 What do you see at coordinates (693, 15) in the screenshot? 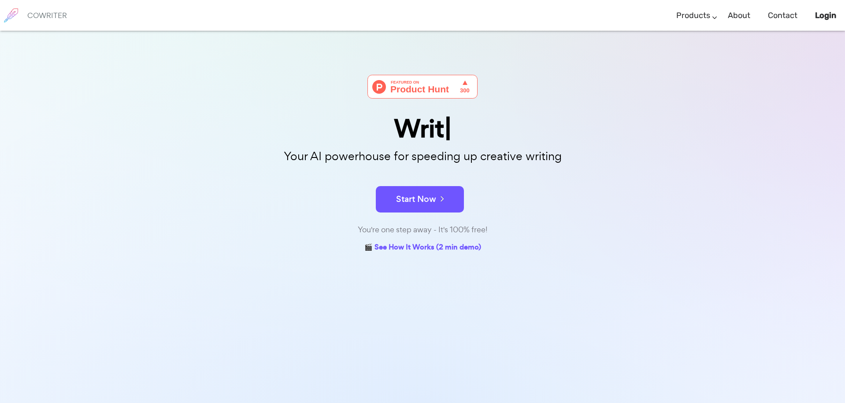
I see `a: Products` at bounding box center [693, 15].